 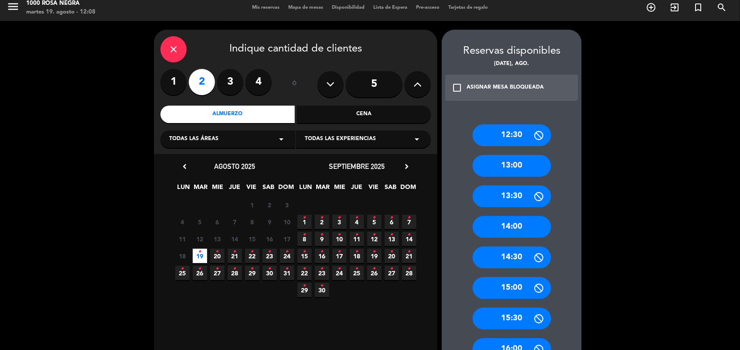 I want to click on div: Indique cantidad de clientes, so click(x=296, y=49).